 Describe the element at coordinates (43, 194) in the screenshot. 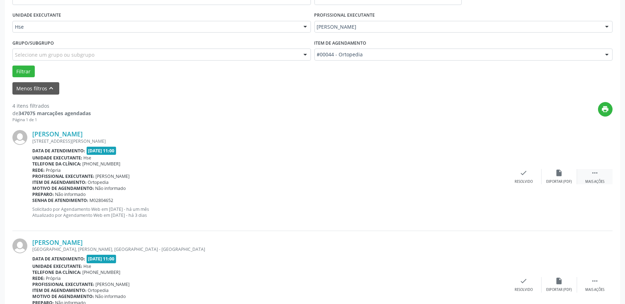

I see `b: Preparo:` at that location.